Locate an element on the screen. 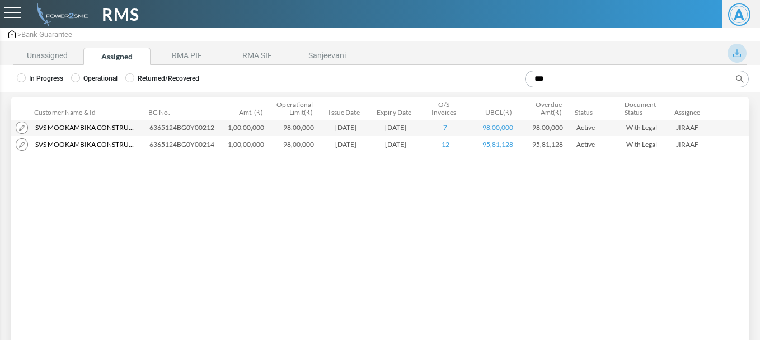  th: Customer Name &amp; Id: activate to sort column ascending is located at coordinates (88, 108).